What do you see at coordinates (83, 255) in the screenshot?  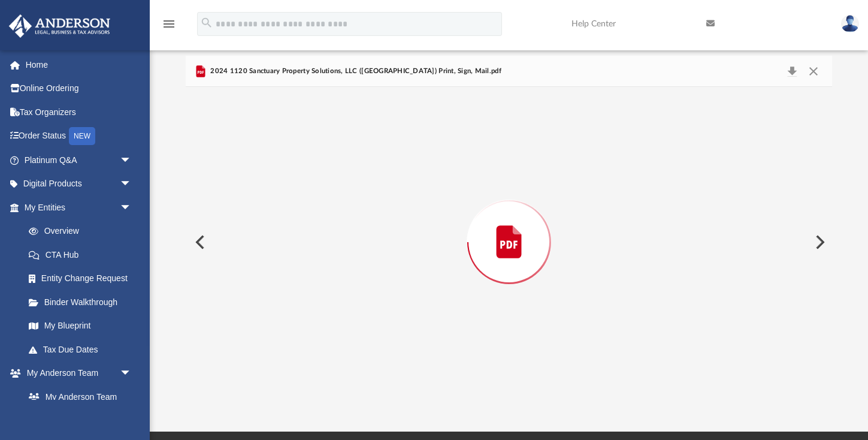 I see `a: CTA Hub` at bounding box center [83, 255].